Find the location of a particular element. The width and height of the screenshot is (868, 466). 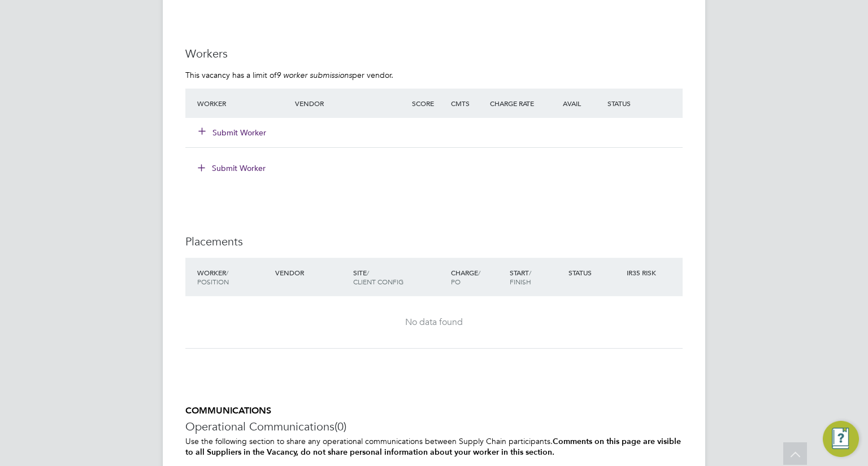

h3: Placements is located at coordinates (434, 241).